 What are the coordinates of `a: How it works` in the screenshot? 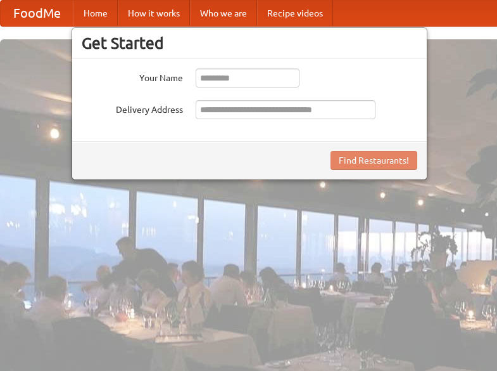 It's located at (154, 13).